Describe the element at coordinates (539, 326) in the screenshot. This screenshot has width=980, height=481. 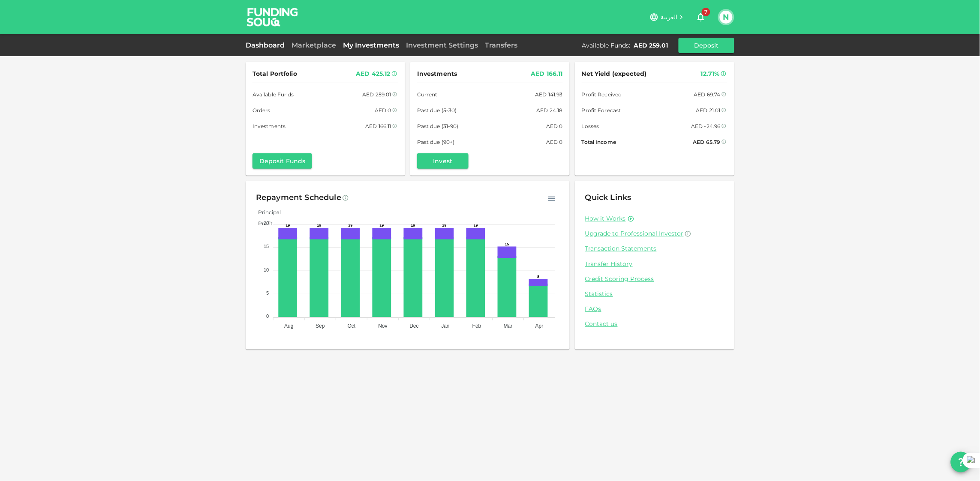
I see `tspan: Apr` at that location.